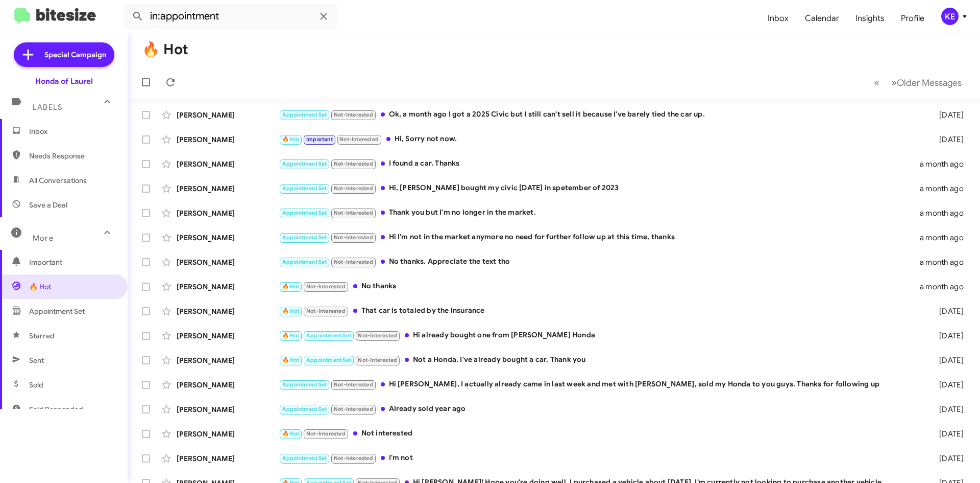 This screenshot has width=980, height=483. Describe the element at coordinates (601, 115) in the screenshot. I see `div: Ok, a month ago I got a 2025 Civic but I still can't sell it because I've barely tied the car up.` at that location.